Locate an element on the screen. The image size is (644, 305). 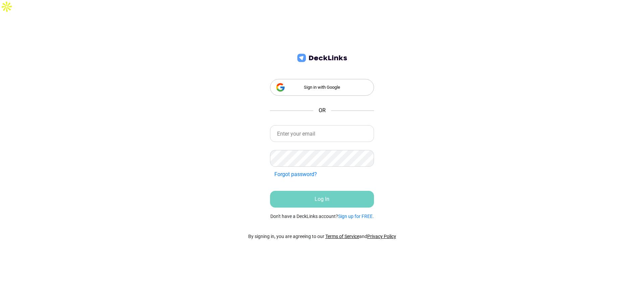
a: Privacy Policy is located at coordinates (382, 237).